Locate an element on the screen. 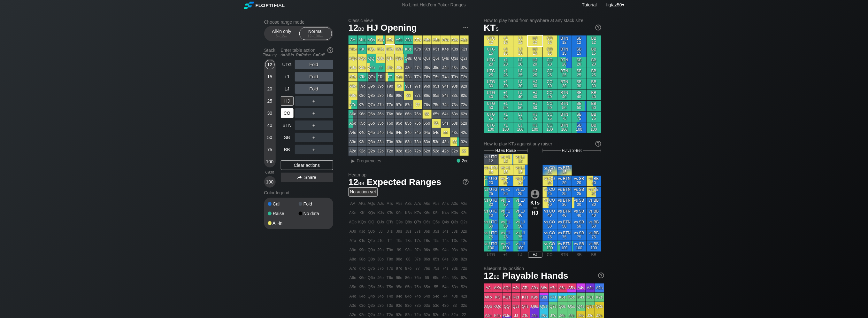 The image size is (868, 318). div: 84o is located at coordinates (409, 133).